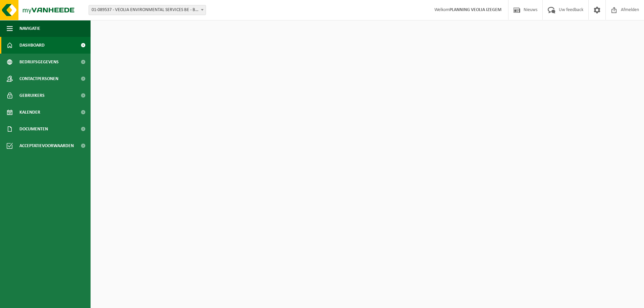 The image size is (644, 308). What do you see at coordinates (34, 129) in the screenshot?
I see `span: Documenten` at bounding box center [34, 129].